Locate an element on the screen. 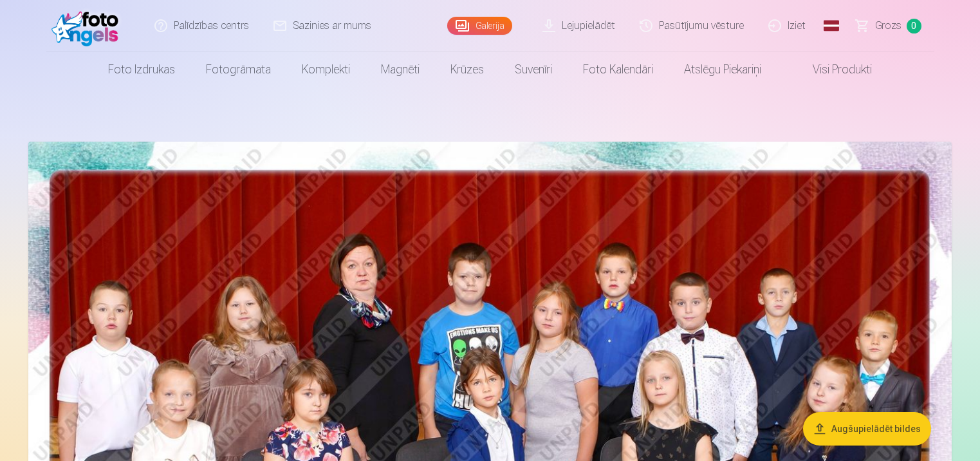 This screenshot has height=461, width=980. a: Krūzes is located at coordinates (467, 70).